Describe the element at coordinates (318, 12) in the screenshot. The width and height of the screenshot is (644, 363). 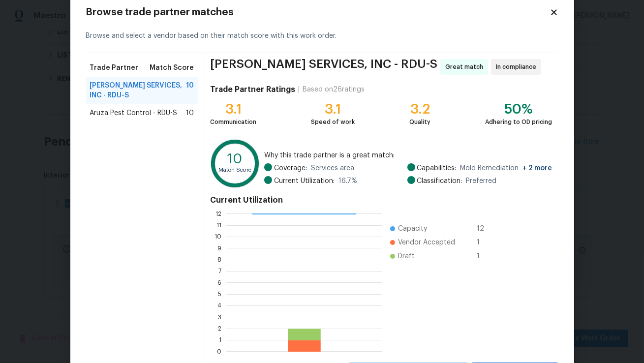
I see `h2: Browse trade partner matches` at that location.